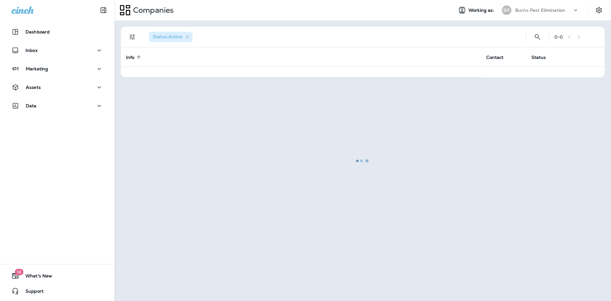  I want to click on div: BP, so click(507, 10).